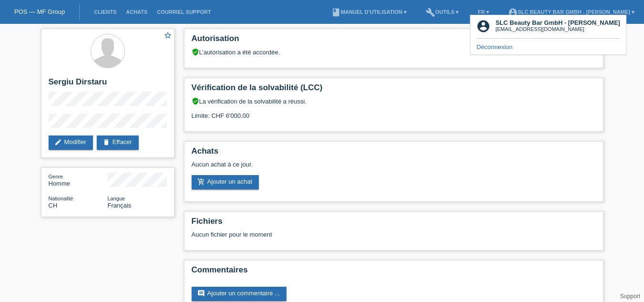 The image size is (644, 302). Describe the element at coordinates (369, 12) in the screenshot. I see `a: bookManuel d’utilisation ▾` at that location.